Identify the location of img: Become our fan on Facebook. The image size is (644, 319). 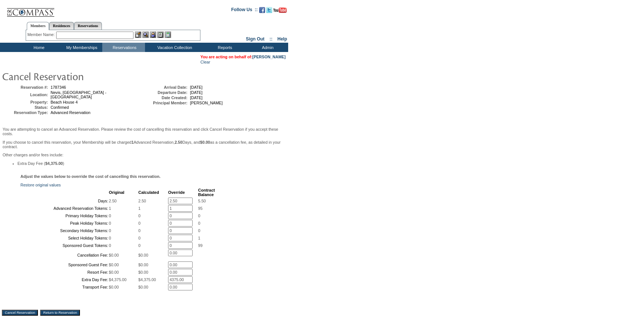
(262, 10).